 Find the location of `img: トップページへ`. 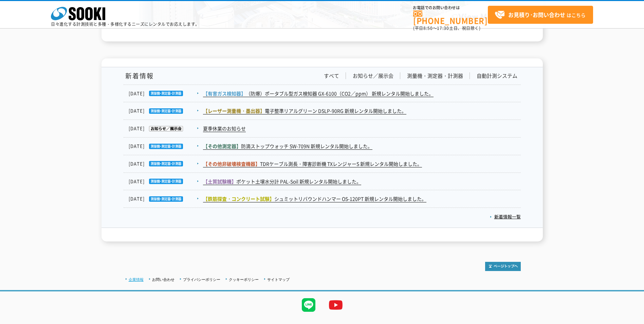

img: トップページへ is located at coordinates (503, 266).